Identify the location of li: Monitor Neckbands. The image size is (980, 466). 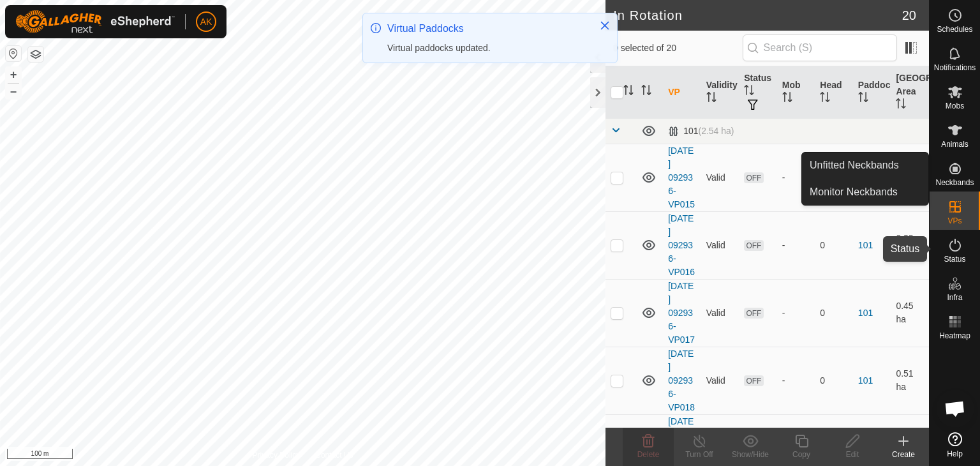
(865, 192).